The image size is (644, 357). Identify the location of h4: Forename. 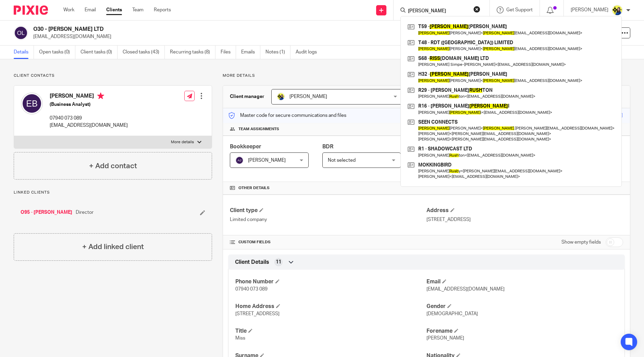
(522, 331).